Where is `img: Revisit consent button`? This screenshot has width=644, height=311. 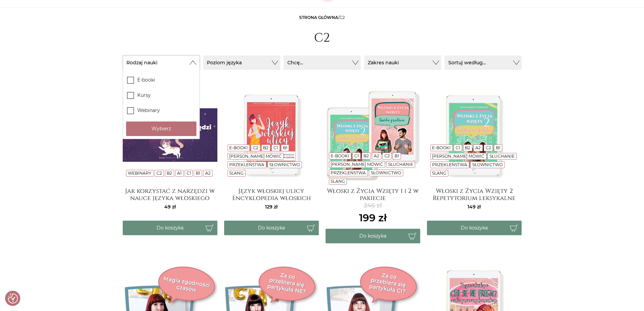 img: Revisit consent button is located at coordinates (13, 299).